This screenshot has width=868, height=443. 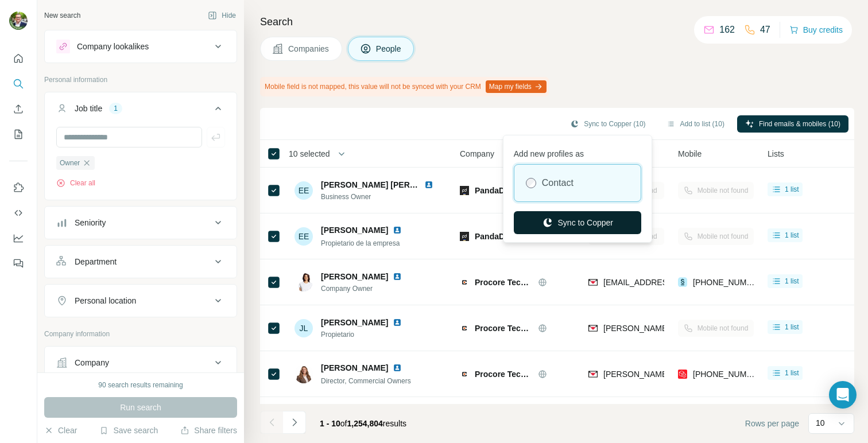 I want to click on button: Map my fields, so click(x=516, y=87).